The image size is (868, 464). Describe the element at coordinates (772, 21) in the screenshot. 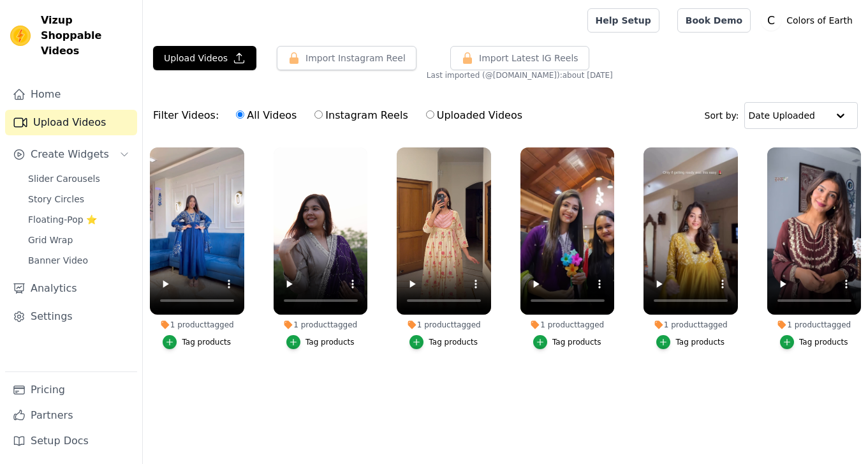

I see `text: C` at that location.